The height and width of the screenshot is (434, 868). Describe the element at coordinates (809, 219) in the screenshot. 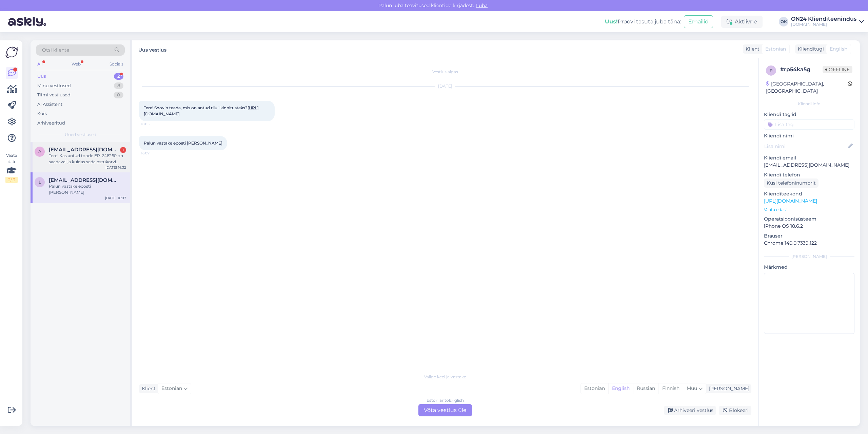

I see `p: Operatsioonisüsteem` at that location.